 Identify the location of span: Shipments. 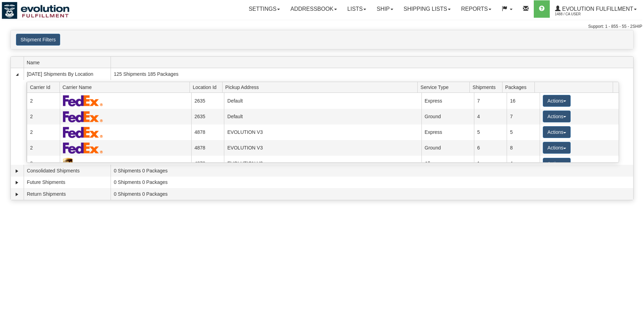
(487, 87).